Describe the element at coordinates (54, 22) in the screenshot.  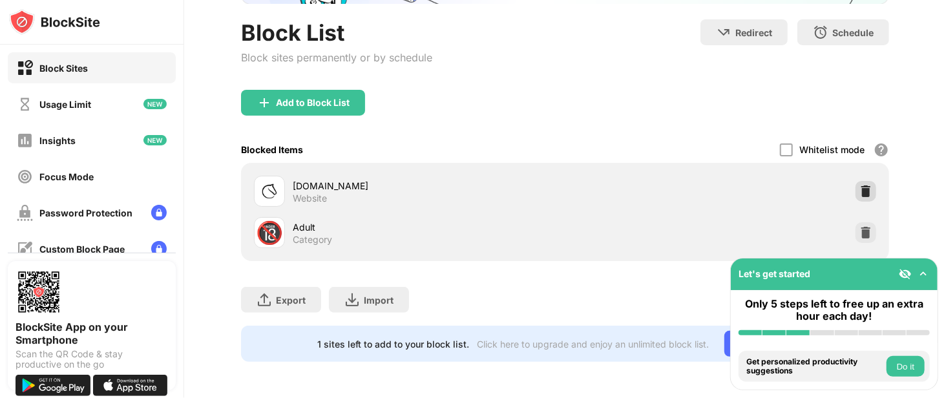
I see `img: logo-blocksite.svg` at that location.